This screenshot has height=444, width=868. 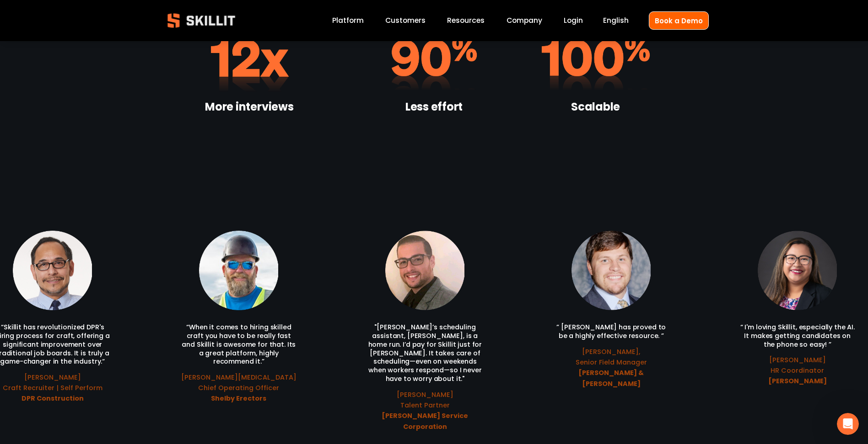 What do you see at coordinates (573, 21) in the screenshot?
I see `a: Login` at bounding box center [573, 21].